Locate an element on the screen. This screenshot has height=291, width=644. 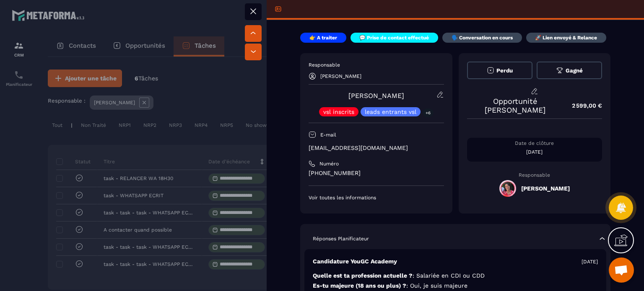
p: Quelle est ta profession actuelle ? is located at coordinates (455, 276).